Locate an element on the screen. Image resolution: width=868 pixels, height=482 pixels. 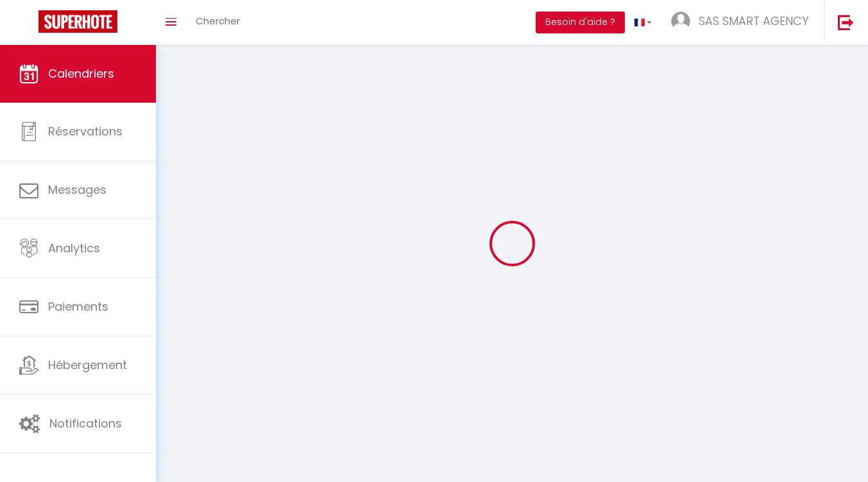
img: Super Booking is located at coordinates (78, 21).